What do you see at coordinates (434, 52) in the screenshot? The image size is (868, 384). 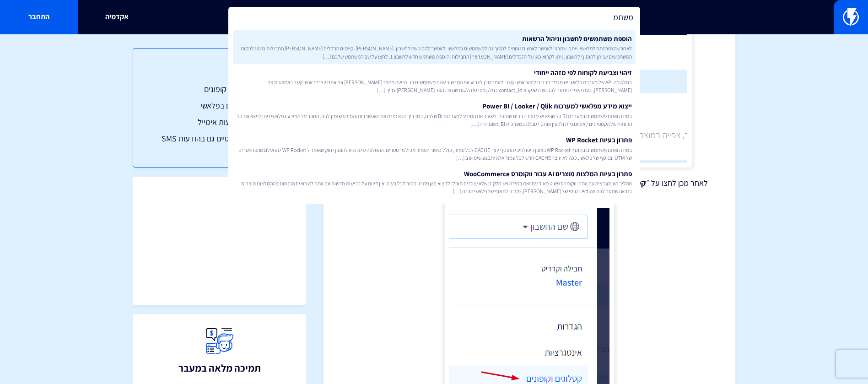 I see `span: לאחר שהצטרפתם לפלאשי, ייתכן שתרצו לאפשר לאנשים נוספים להפוך גם למשתמשים בפלאשי ולאפשר להם גישה לח...` at bounding box center [434, 52].